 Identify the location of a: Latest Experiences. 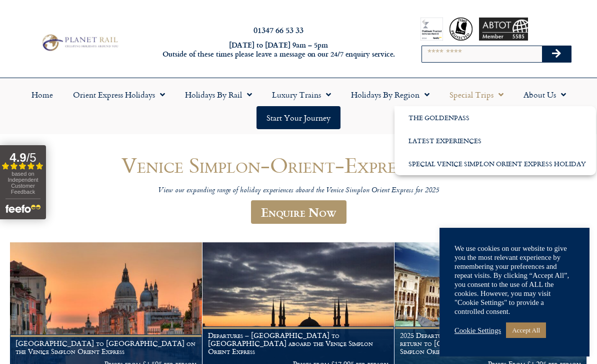
(495, 140).